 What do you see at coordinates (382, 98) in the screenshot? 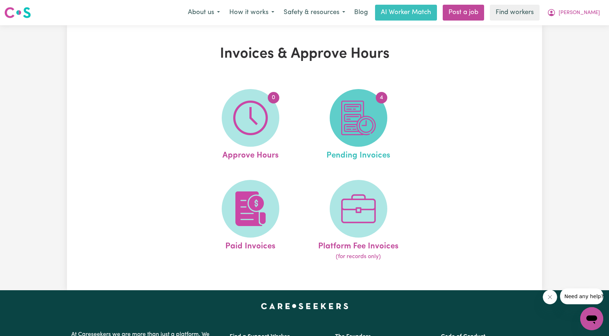
I see `span: 4` at bounding box center [382, 98].